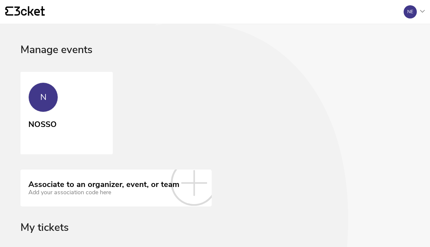  I want to click on a: N NOSSO, so click(67, 113).